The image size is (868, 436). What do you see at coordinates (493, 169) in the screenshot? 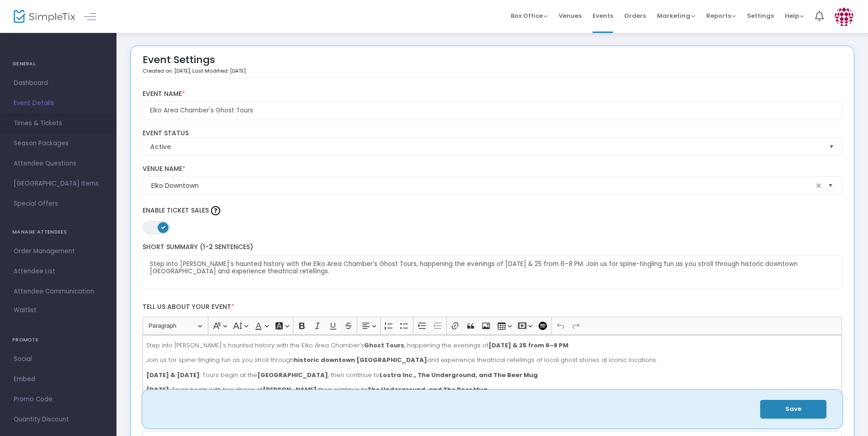
I see `label: Venue Name` at bounding box center [493, 169].